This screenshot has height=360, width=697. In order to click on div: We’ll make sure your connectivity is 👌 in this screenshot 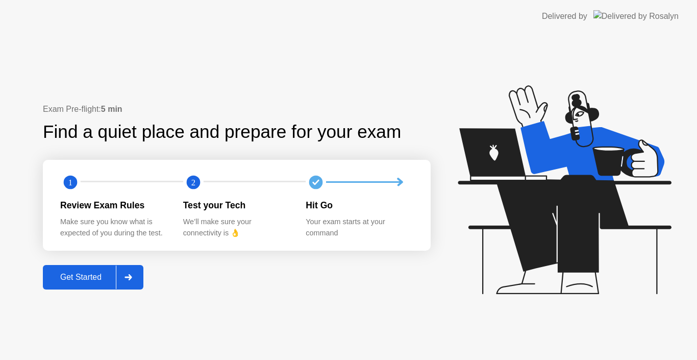, I will do `click(236, 227)`.